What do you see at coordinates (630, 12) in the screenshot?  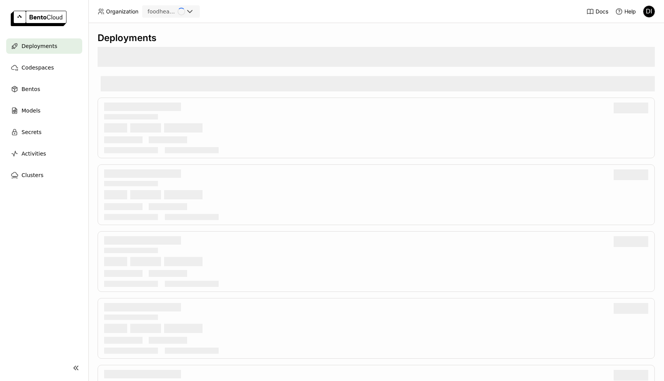 I see `span: Help` at bounding box center [630, 12].